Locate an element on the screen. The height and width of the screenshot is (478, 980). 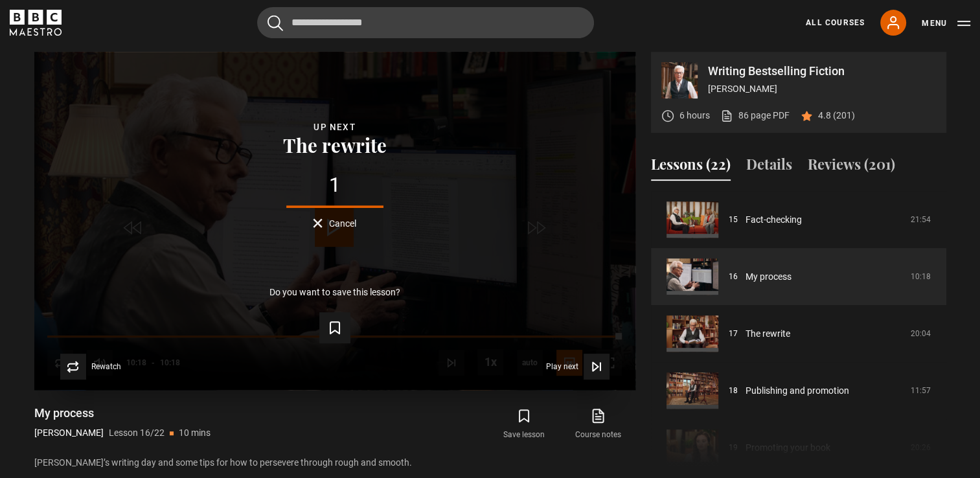
a: BBC Maestro is located at coordinates (35, 23).